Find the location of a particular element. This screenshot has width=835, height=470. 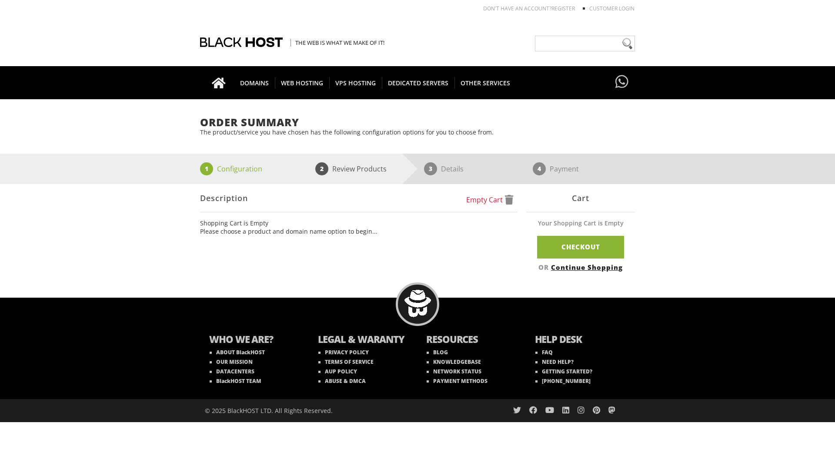

div: Have questions? is located at coordinates (622, 82).